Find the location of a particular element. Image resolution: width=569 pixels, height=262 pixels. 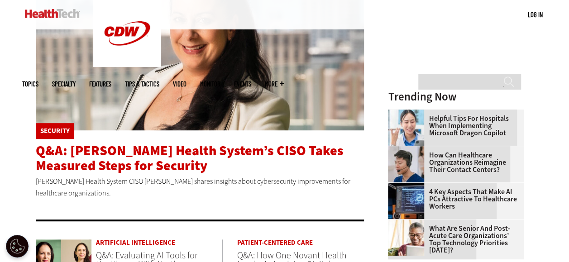

h3: Trending Now is located at coordinates (456, 96).